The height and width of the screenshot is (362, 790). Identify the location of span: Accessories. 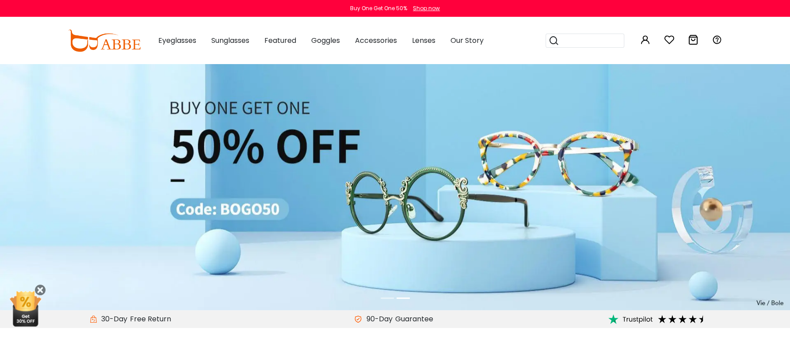
(376, 40).